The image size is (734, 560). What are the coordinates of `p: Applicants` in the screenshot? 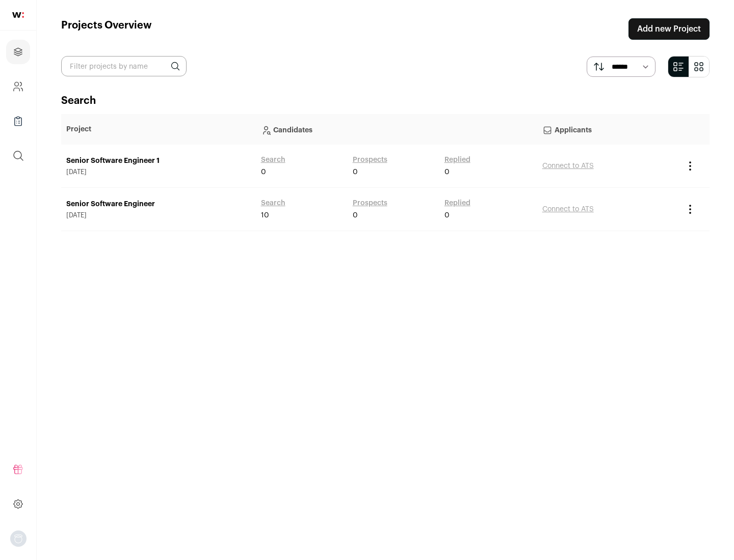 It's located at (608, 129).